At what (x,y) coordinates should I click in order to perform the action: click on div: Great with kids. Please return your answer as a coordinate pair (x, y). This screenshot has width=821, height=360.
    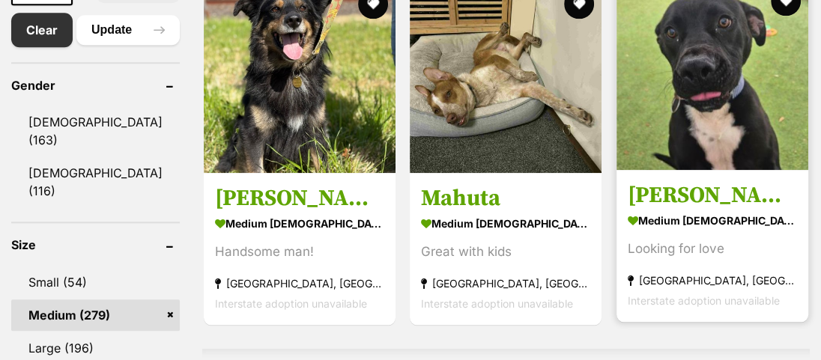
    Looking at the image, I should click on (506, 252).